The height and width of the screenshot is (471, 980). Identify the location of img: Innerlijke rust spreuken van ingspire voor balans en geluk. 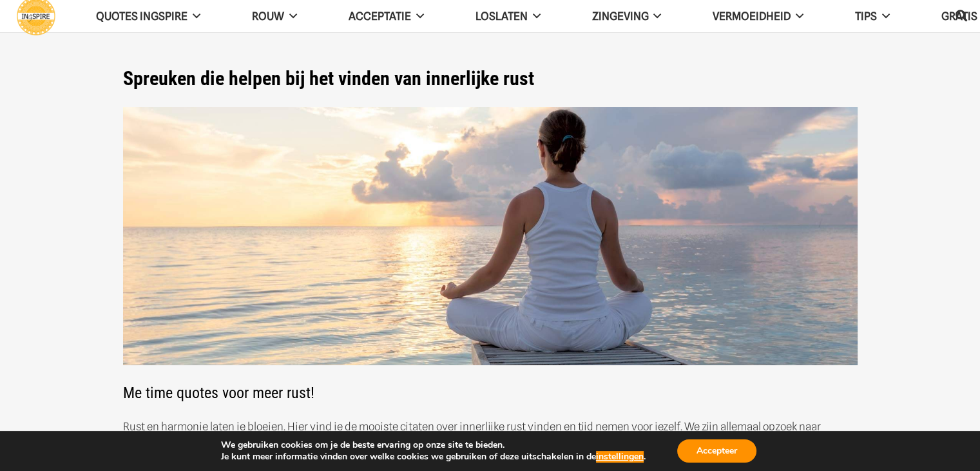
(490, 236).